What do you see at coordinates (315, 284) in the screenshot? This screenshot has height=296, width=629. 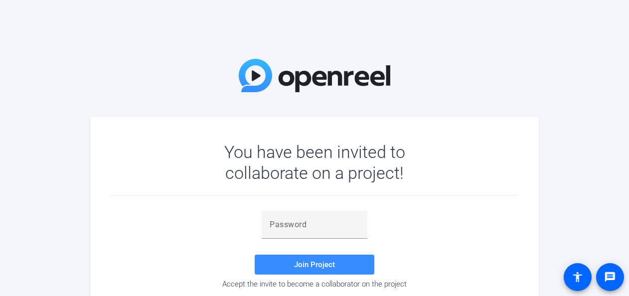 I see `div: Accept the invite to become a collaborator on the project` at bounding box center [315, 284].